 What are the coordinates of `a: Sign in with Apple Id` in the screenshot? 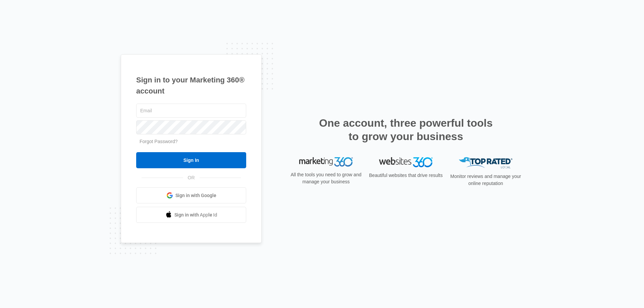 It's located at (191, 215).